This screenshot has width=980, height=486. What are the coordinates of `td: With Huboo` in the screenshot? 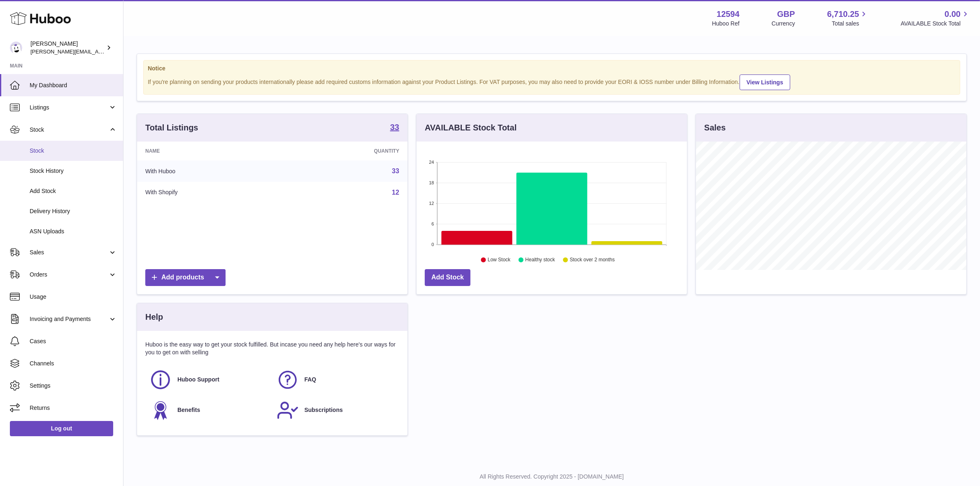 It's located at (210, 171).